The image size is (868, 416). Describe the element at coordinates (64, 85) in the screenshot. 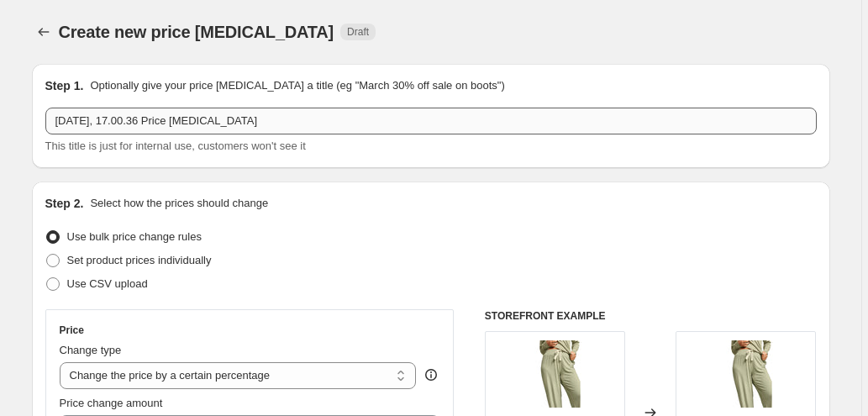

I see `h2: Step 1.` at that location.